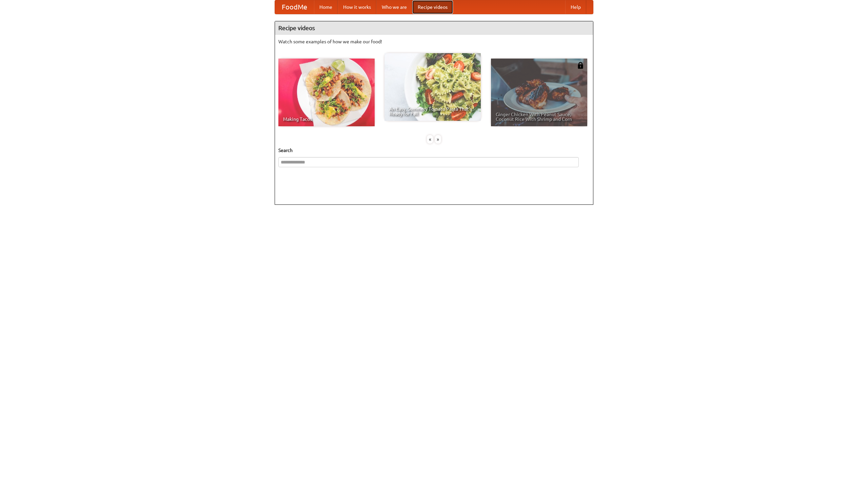 This screenshot has height=479, width=868. Describe the element at coordinates (394, 7) in the screenshot. I see `a: Who we are` at that location.